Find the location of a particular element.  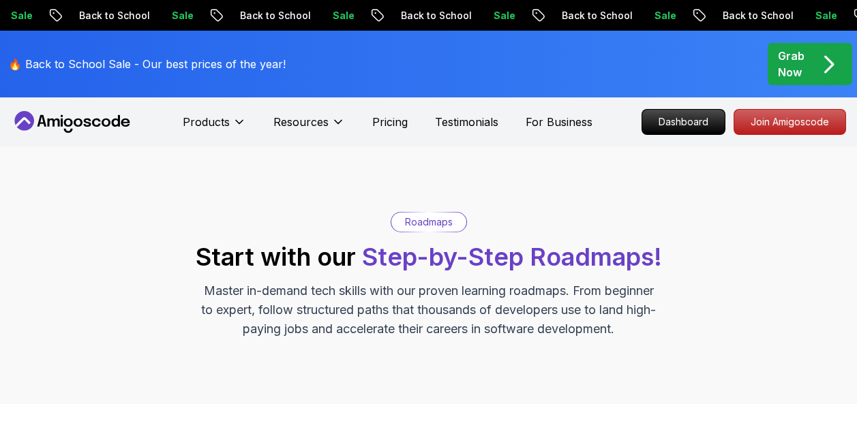

p: Testimonials is located at coordinates (467, 122).